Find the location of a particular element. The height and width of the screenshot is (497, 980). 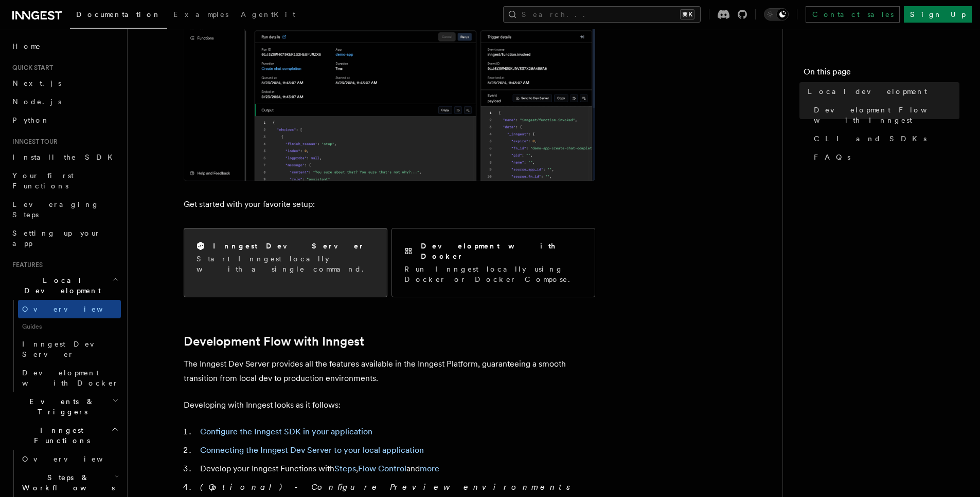

span: Leveraging Steps is located at coordinates (55, 210).